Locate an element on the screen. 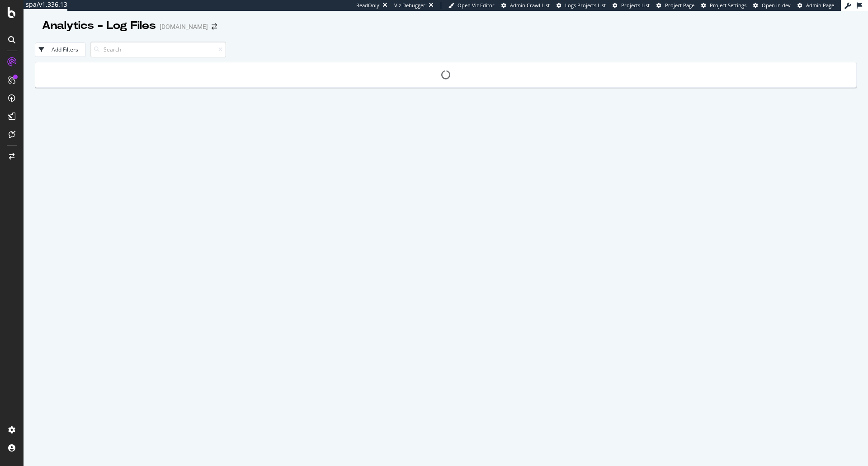 The height and width of the screenshot is (466, 868). span: Open in dev is located at coordinates (776, 5).